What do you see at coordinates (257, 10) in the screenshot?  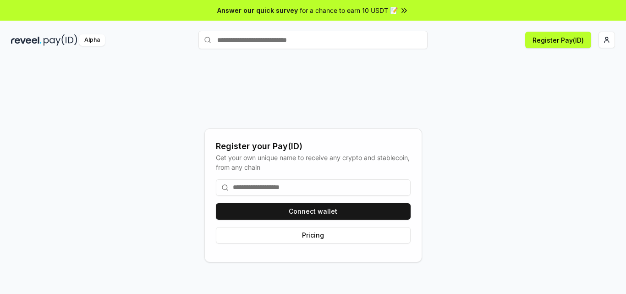 I see `span: Answer our quick survey` at bounding box center [257, 10].